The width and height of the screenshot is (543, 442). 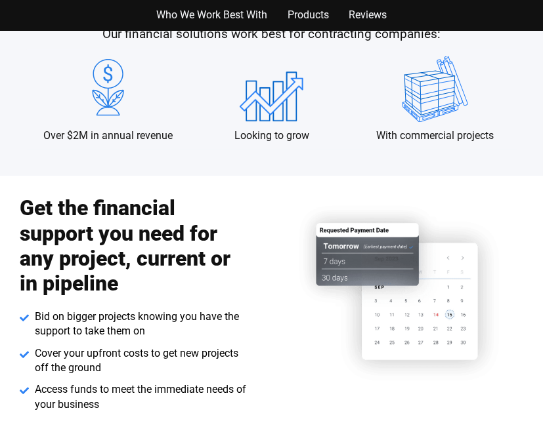 What do you see at coordinates (139, 397) in the screenshot?
I see `span: Access funds to meet the immediate needs of your business` at bounding box center [139, 397].